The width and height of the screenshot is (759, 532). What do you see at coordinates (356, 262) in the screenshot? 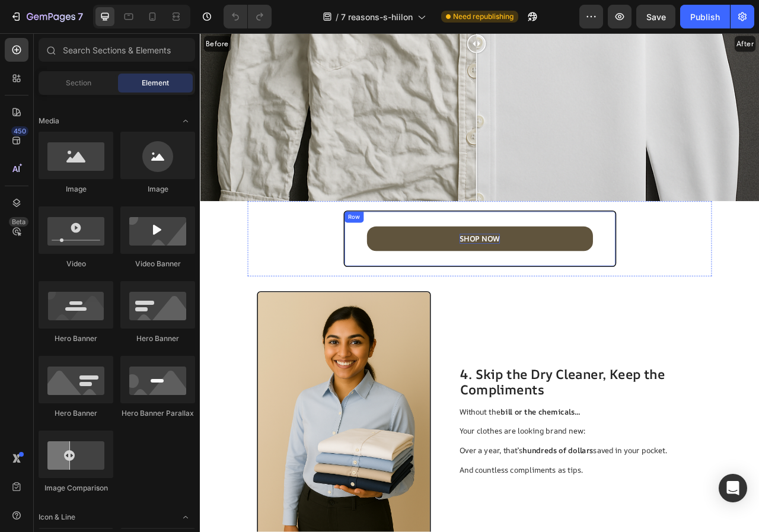
I see `p: SHOP NOW` at bounding box center [356, 262].